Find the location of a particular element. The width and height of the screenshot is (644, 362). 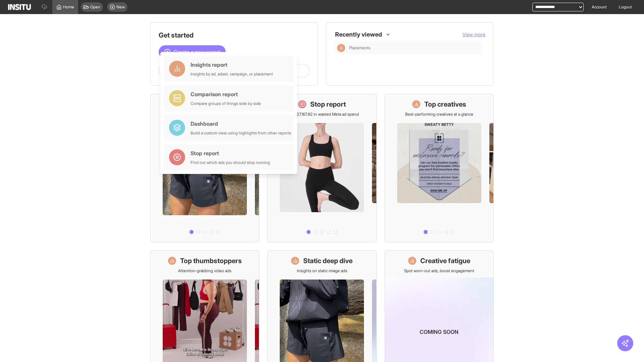

span: View more is located at coordinates (474, 34).